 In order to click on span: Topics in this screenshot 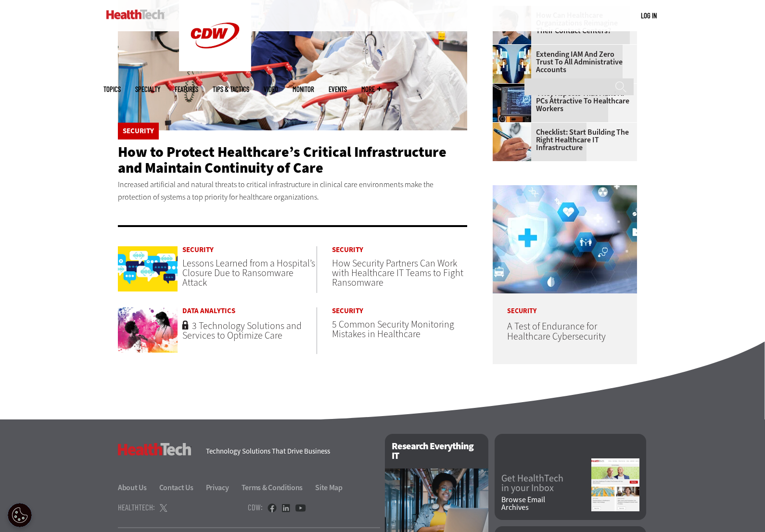, I will do `click(112, 89)`.